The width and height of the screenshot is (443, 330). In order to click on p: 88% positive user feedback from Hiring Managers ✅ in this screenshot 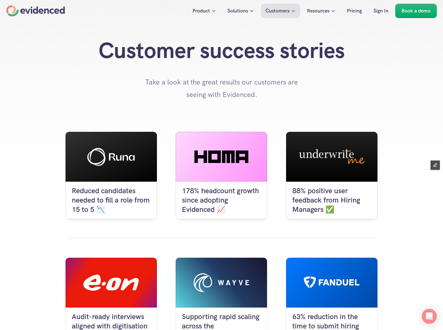, I will do `click(332, 201)`.